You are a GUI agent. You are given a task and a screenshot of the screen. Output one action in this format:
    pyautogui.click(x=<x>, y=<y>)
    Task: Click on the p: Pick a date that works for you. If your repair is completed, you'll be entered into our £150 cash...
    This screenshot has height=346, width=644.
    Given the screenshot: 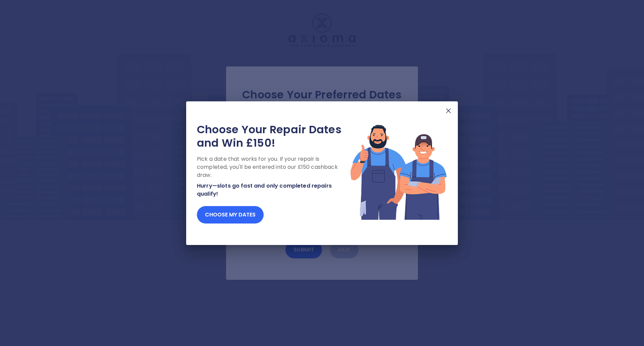 What is the action you would take?
    pyautogui.click(x=274, y=167)
    